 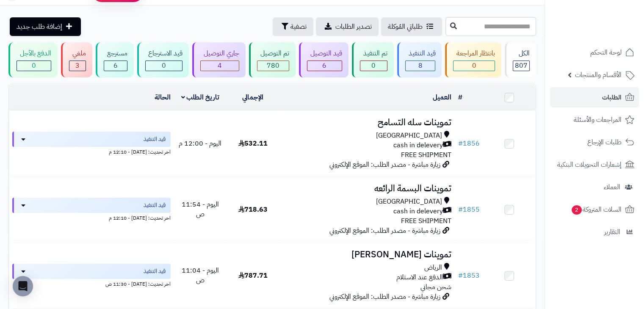 I want to click on a: تم التنفيذ 0, so click(x=372, y=60).